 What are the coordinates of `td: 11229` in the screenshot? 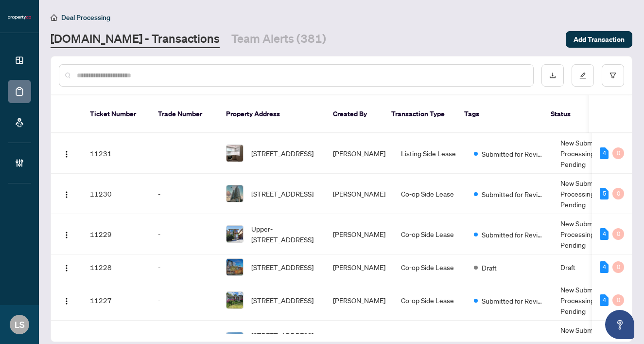 It's located at (116, 233).